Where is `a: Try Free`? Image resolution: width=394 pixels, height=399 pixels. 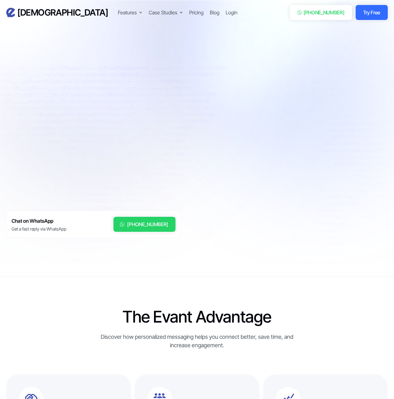 a: Try Free is located at coordinates (372, 12).